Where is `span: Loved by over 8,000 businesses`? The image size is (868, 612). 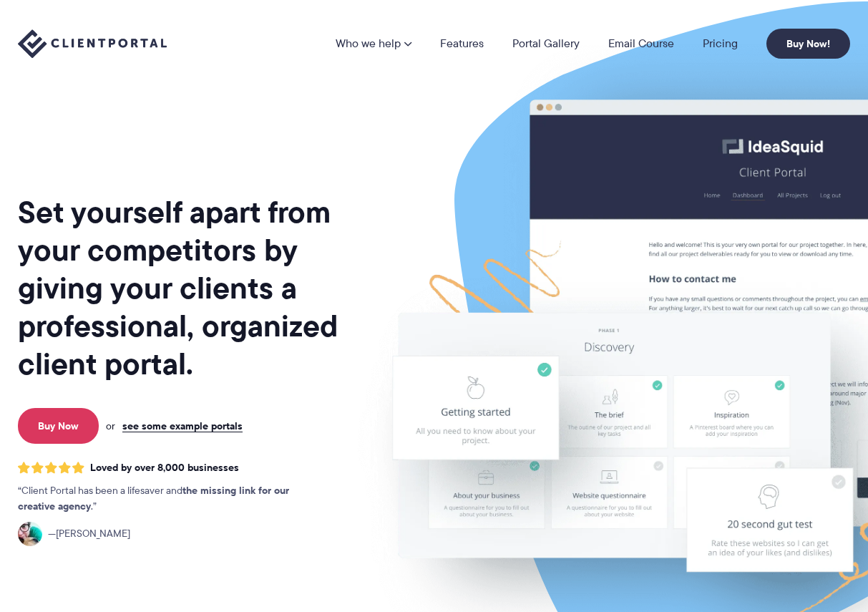
span: Loved by over 8,000 businesses is located at coordinates (165, 468).